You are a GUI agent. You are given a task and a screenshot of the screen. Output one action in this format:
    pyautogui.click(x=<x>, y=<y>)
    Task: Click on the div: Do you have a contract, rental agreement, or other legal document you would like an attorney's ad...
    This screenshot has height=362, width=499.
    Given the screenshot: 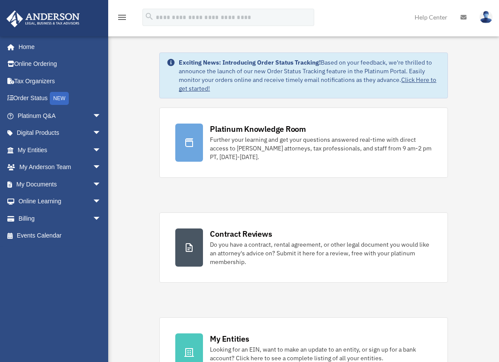 What is the action you would take?
    pyautogui.click(x=321, y=253)
    